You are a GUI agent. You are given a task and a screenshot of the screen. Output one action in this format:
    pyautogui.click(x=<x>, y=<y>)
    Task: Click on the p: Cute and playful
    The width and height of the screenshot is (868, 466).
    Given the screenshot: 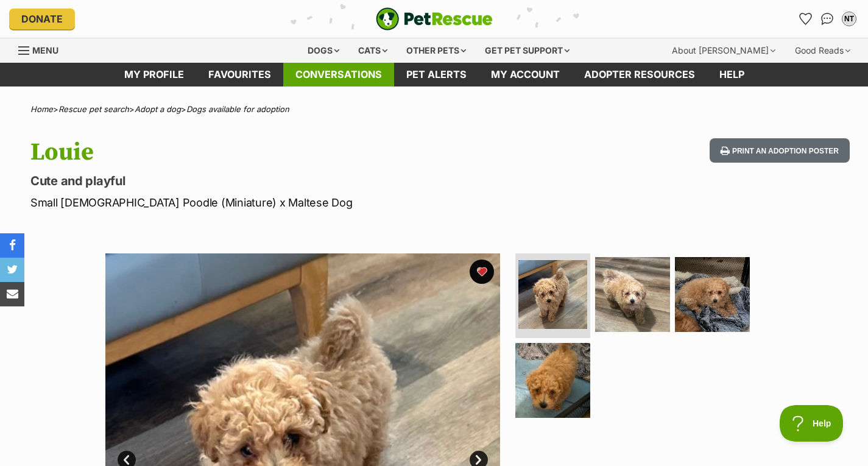 What is the action you would take?
    pyautogui.click(x=279, y=181)
    